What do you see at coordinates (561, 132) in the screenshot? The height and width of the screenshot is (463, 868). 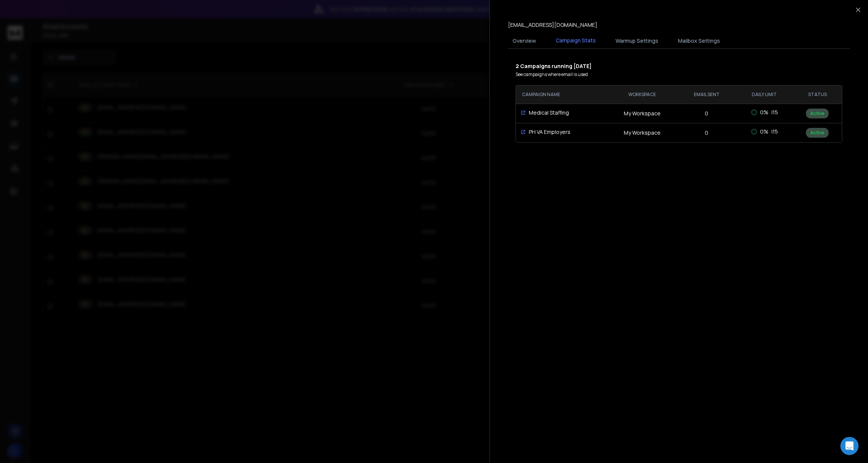 I see `td: PH VA Employers` at bounding box center [561, 132].